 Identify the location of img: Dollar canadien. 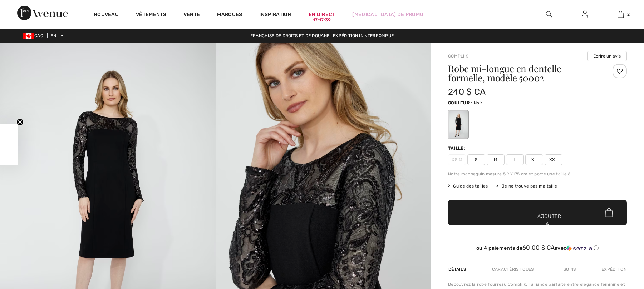
(29, 36).